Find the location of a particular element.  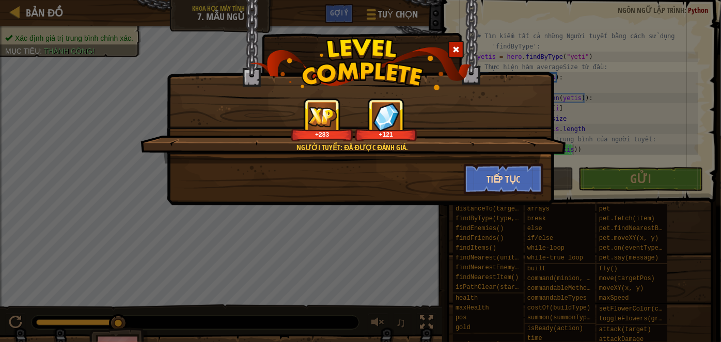

button: Tiếp tục is located at coordinates (503, 179).